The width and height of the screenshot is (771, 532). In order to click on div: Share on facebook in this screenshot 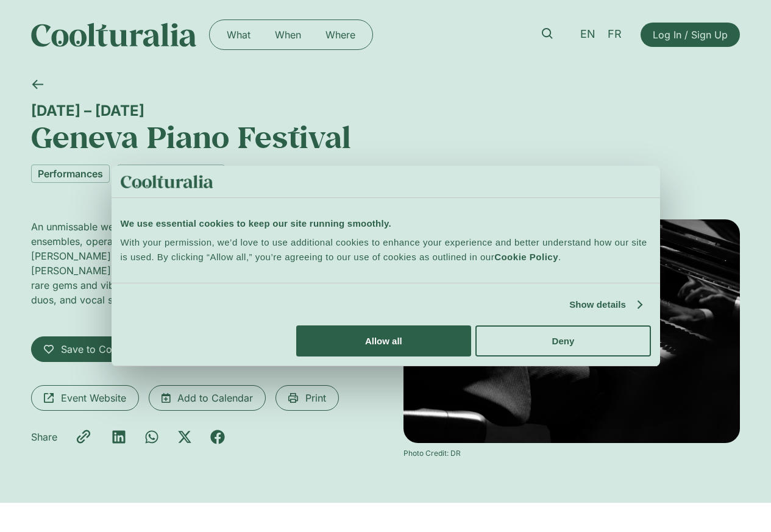, I will do `click(218, 437)`.